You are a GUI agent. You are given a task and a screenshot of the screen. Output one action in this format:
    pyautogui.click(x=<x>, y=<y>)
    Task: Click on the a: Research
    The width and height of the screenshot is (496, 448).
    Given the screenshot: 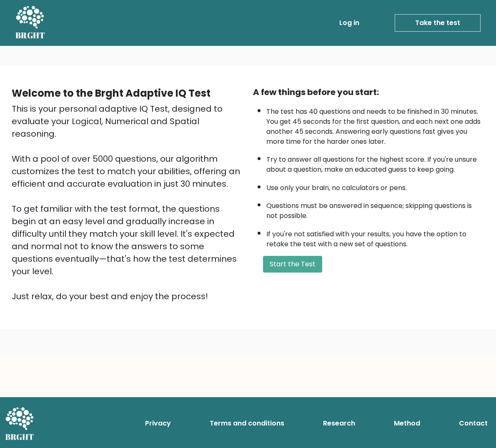 What is the action you would take?
    pyautogui.click(x=339, y=423)
    